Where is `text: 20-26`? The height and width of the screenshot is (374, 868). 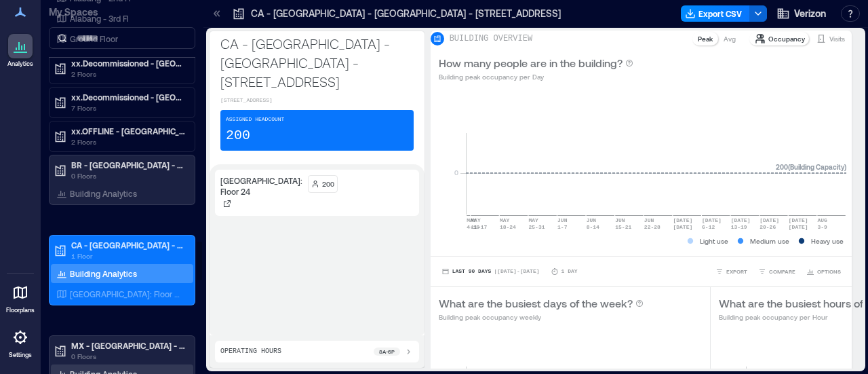 text: 20-26 is located at coordinates (768, 226).